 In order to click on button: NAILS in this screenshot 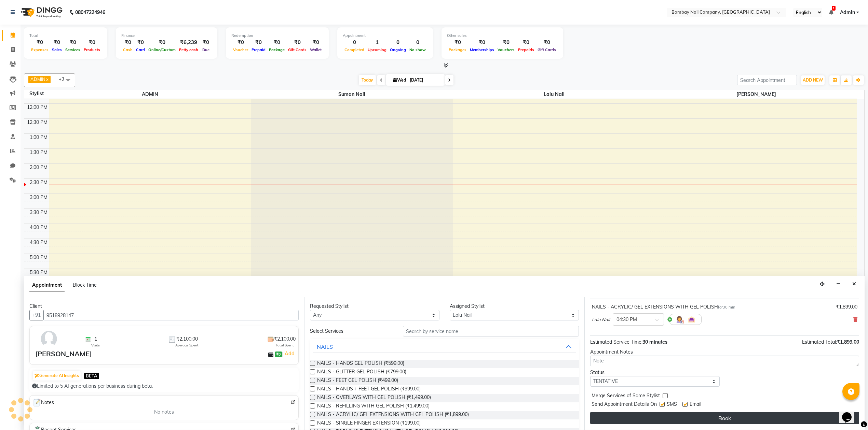, I will do `click(444, 347)`.